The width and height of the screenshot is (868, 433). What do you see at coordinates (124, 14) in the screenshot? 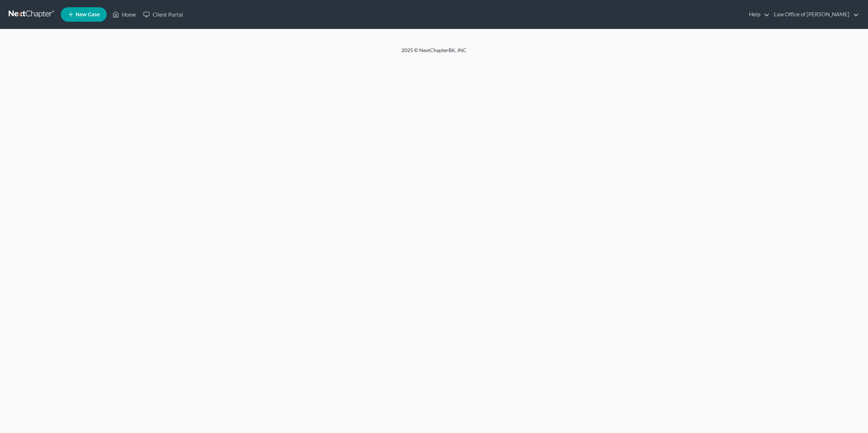
I see `a: Home` at bounding box center [124, 14].